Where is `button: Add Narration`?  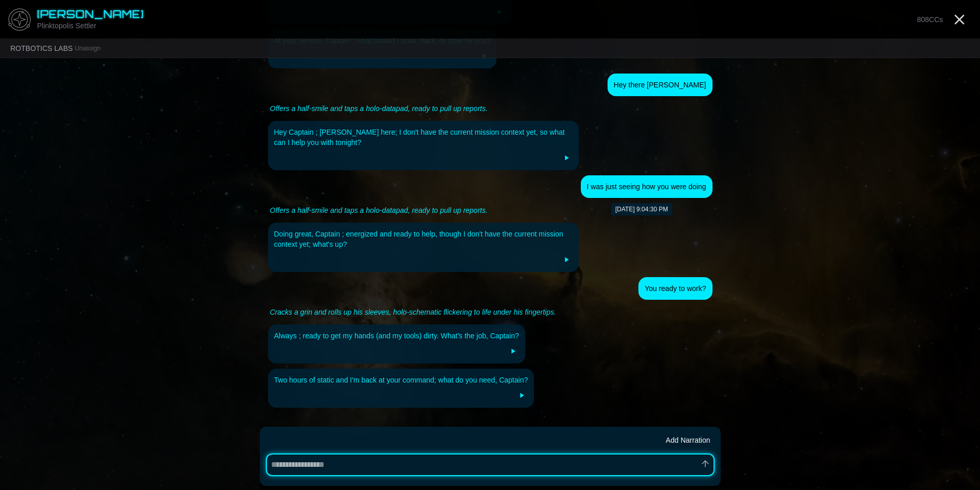 button: Add Narration is located at coordinates (688, 440).